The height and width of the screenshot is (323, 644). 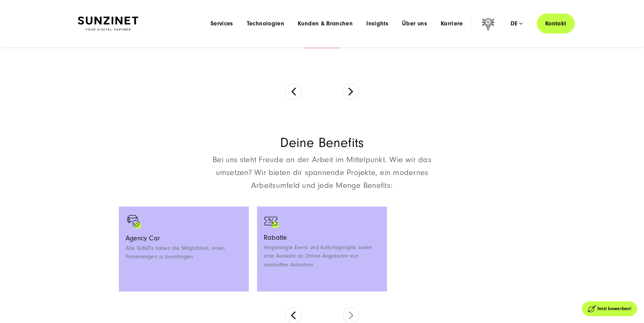 What do you see at coordinates (265, 24) in the screenshot?
I see `span: Technologien` at bounding box center [265, 24].